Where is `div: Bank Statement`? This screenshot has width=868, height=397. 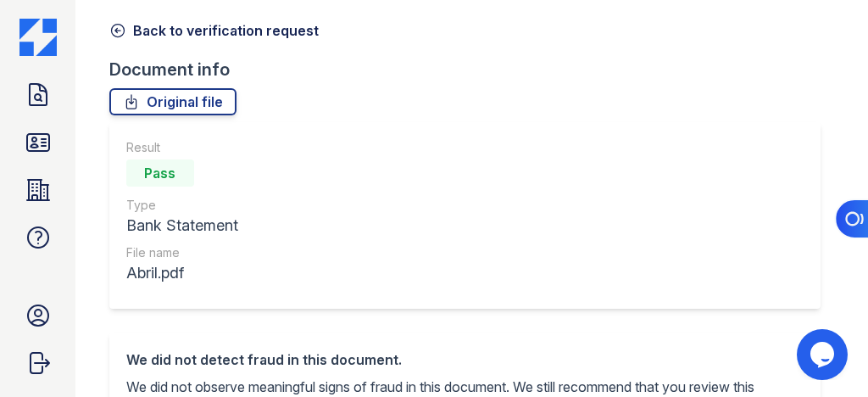 div: Bank Statement is located at coordinates (182, 226).